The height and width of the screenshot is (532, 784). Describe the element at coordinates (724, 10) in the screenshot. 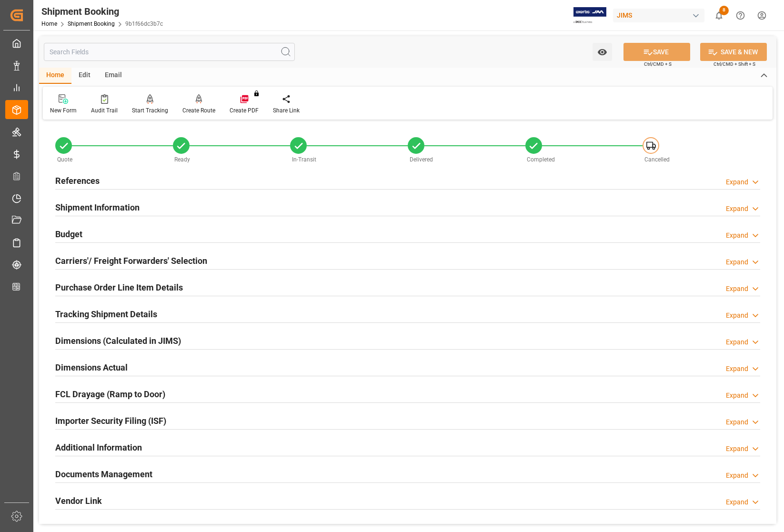

I see `span: 8` at that location.